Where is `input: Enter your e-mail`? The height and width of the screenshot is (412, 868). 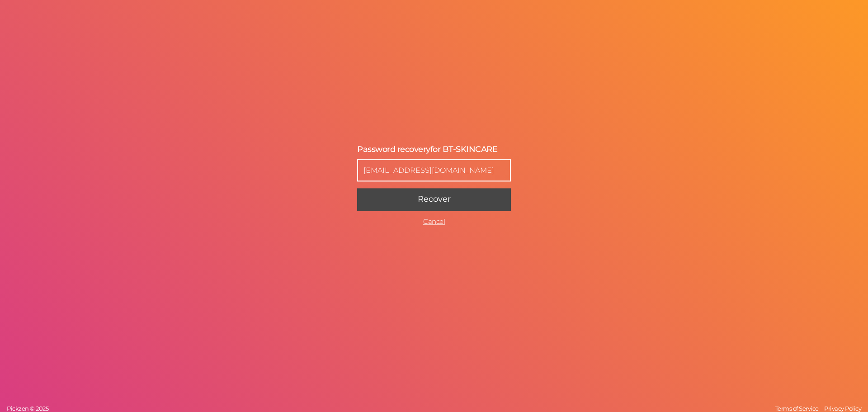
input: Enter your e-mail is located at coordinates (434, 171).